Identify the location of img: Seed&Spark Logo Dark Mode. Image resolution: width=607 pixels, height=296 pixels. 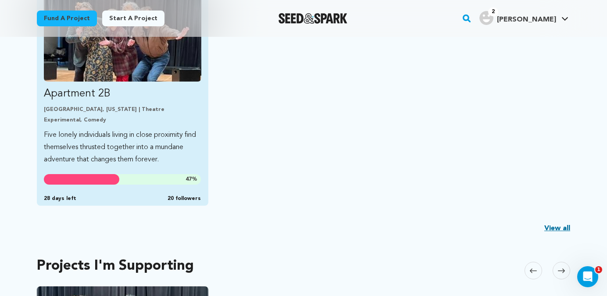
(313, 18).